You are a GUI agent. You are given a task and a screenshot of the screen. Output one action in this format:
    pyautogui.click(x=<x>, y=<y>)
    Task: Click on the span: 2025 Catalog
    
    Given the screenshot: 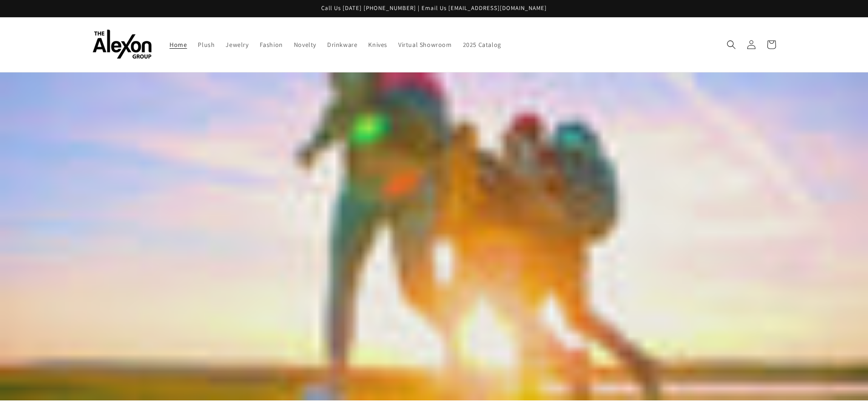 What is the action you would take?
    pyautogui.click(x=482, y=45)
    